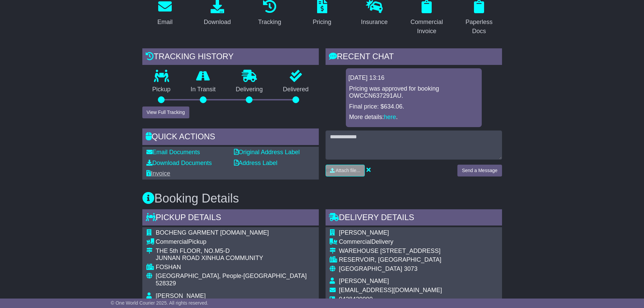 Image resolution: width=644 pixels, height=308 pixels. I want to click on a: Invoice, so click(158, 173).